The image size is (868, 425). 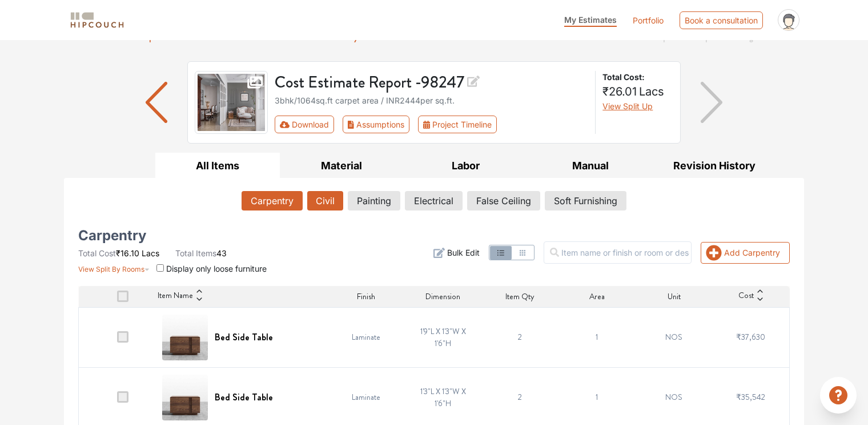 What do you see at coordinates (597, 337) in the screenshot?
I see `td: 1` at bounding box center [597, 337].